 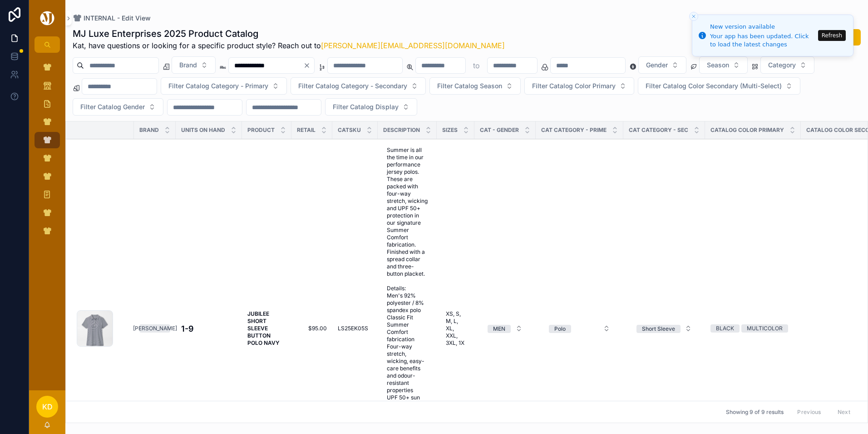 What do you see at coordinates (714, 86) in the screenshot?
I see `span: Filter Catalog Color Secondary (Multi-Select)` at bounding box center [714, 86].